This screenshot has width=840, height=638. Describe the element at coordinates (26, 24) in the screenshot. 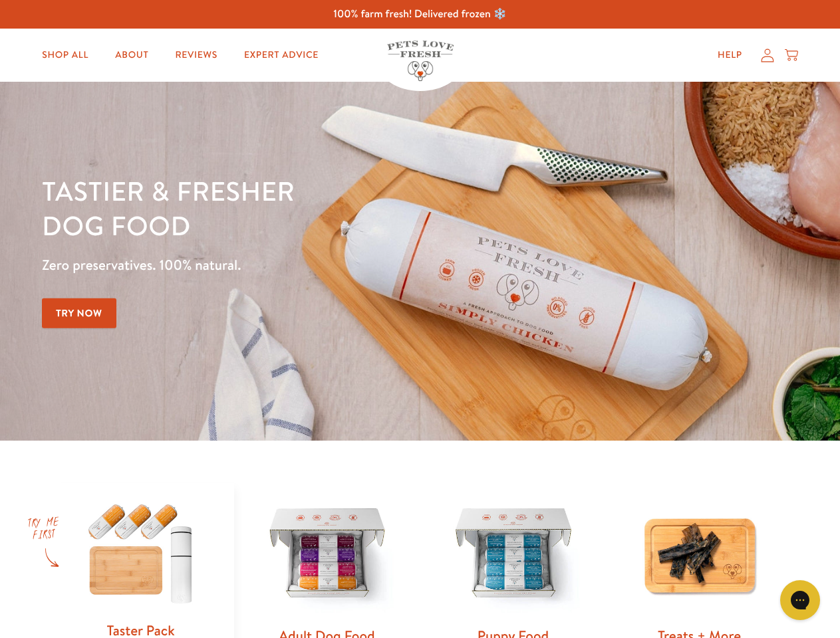

I see `button: Gorgias live chat` at that location.